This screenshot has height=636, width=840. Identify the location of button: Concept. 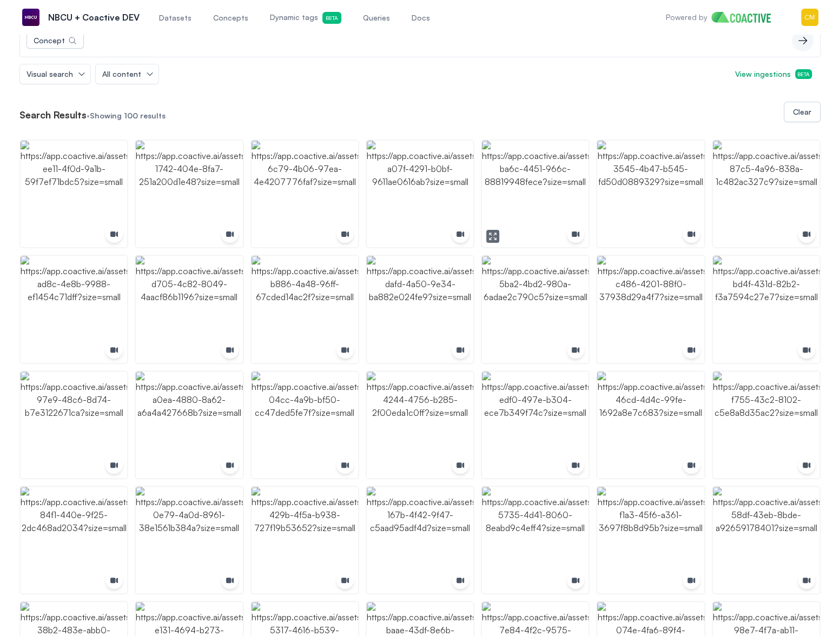
(55, 40).